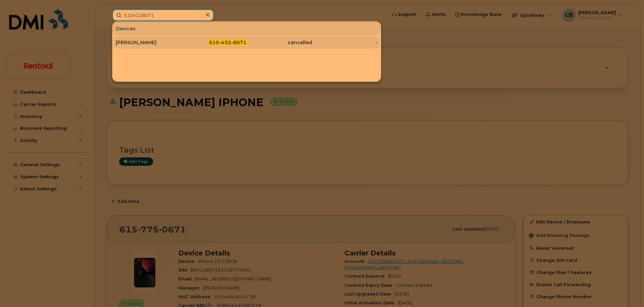 Image resolution: width=644 pixels, height=307 pixels. I want to click on div: Devices, so click(246, 29).